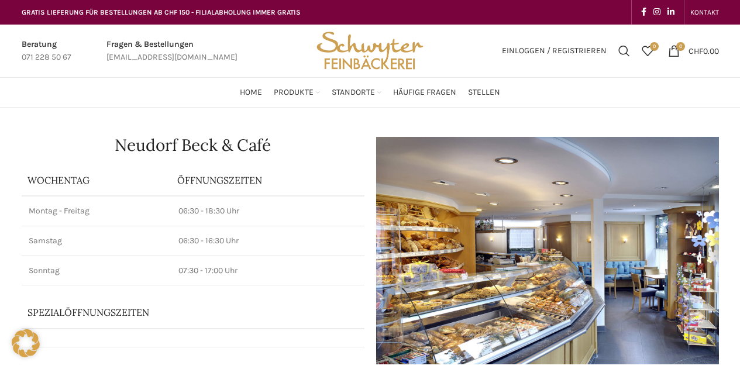  What do you see at coordinates (97, 211) in the screenshot?
I see `p: Montag - Freitag` at bounding box center [97, 211].